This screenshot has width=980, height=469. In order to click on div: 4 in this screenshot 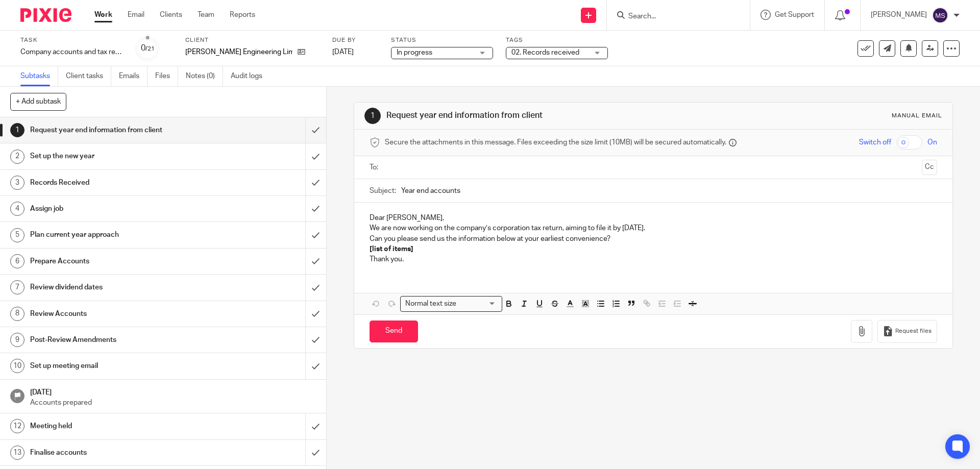, I will do `click(17, 209)`.